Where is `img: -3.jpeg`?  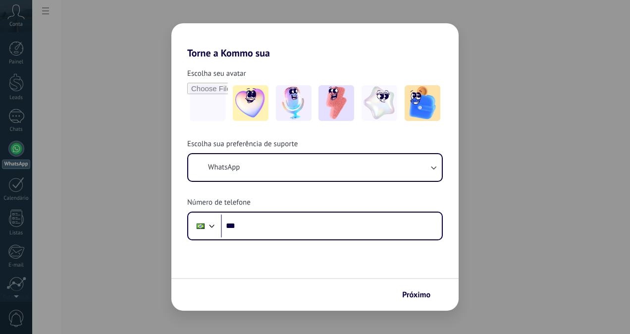 img: -3.jpeg is located at coordinates (336, 103).